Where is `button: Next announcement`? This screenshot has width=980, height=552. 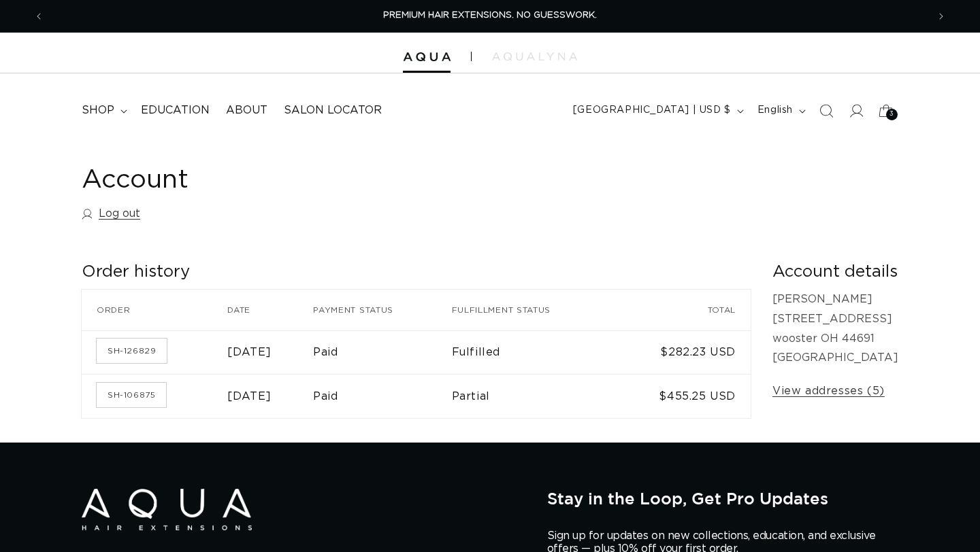 button: Next announcement is located at coordinates (941, 17).